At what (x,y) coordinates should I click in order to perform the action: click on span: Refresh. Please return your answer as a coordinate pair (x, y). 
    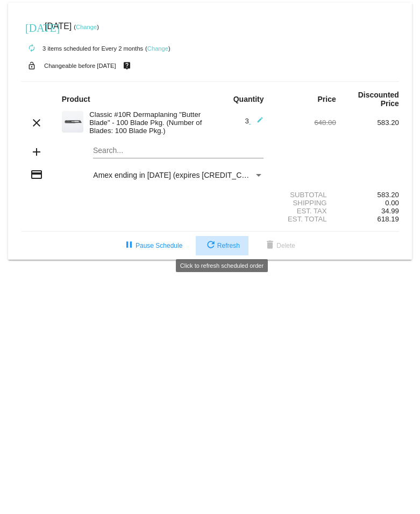
    Looking at the image, I should click on (223, 245).